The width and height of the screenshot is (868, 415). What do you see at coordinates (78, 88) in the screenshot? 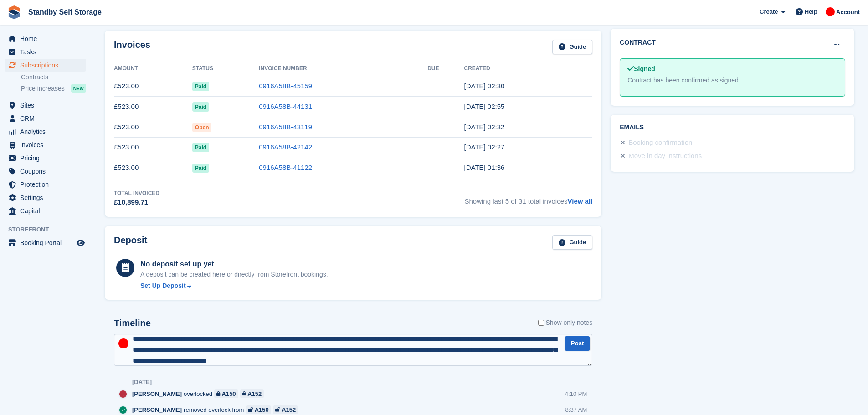
I see `div: NEW` at bounding box center [78, 88].